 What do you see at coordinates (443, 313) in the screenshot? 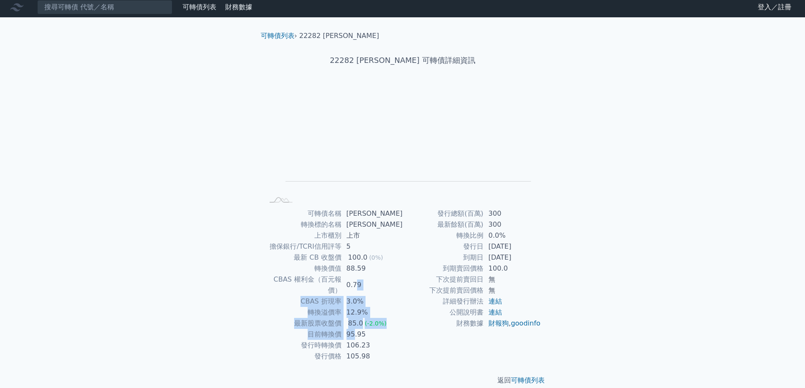
I see `td: 公開說明書` at bounding box center [443, 313].